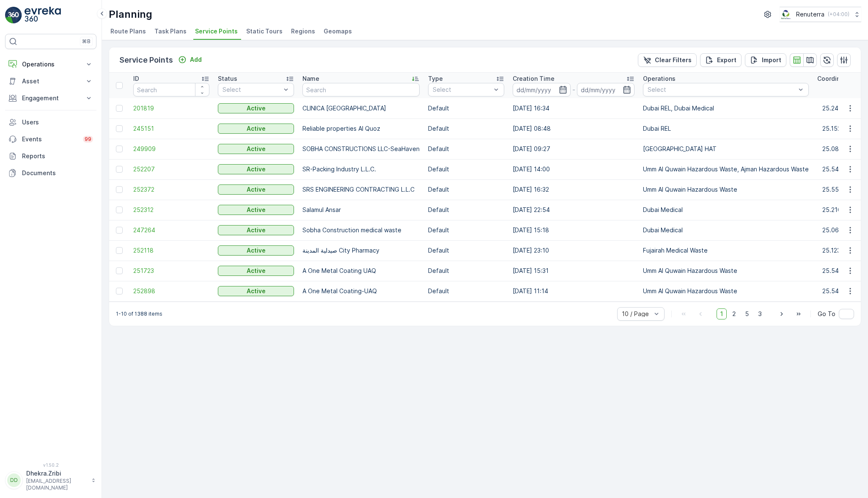  What do you see at coordinates (172, 209) in the screenshot?
I see `a: 252312` at bounding box center [172, 209].